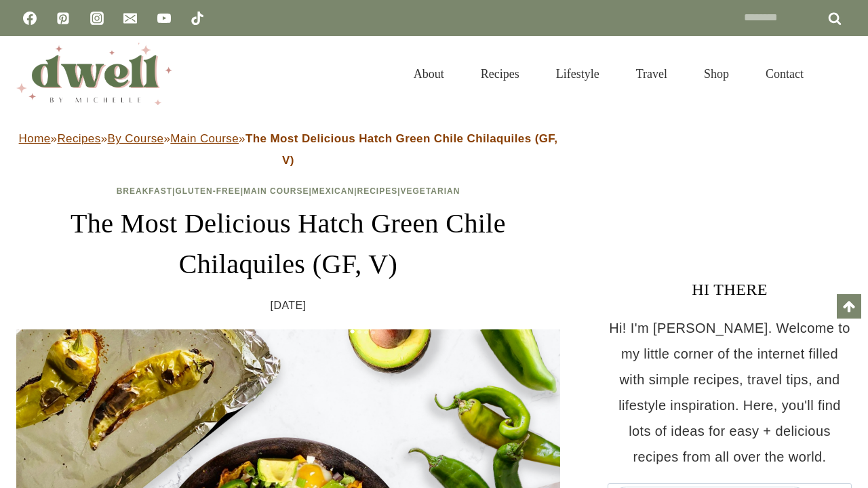 This screenshot has height=488, width=868. I want to click on a: Instagram, so click(97, 19).